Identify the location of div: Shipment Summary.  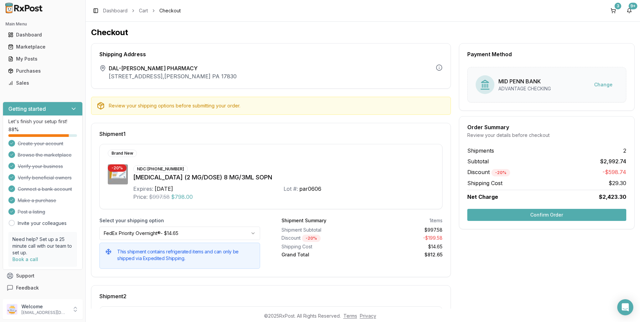
(304, 221).